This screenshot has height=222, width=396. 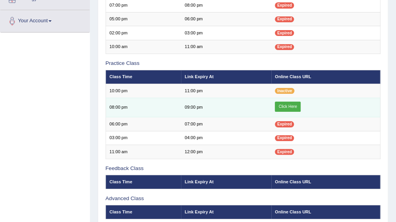 I want to click on a: Click Here, so click(x=288, y=107).